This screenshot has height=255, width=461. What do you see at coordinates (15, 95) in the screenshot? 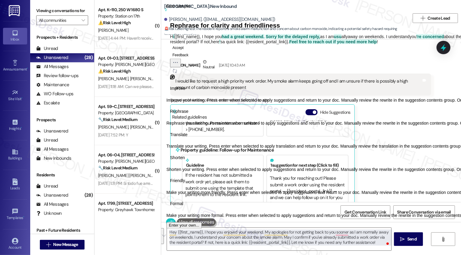
I see `a: Site Visit •` at bounding box center [15, 95].